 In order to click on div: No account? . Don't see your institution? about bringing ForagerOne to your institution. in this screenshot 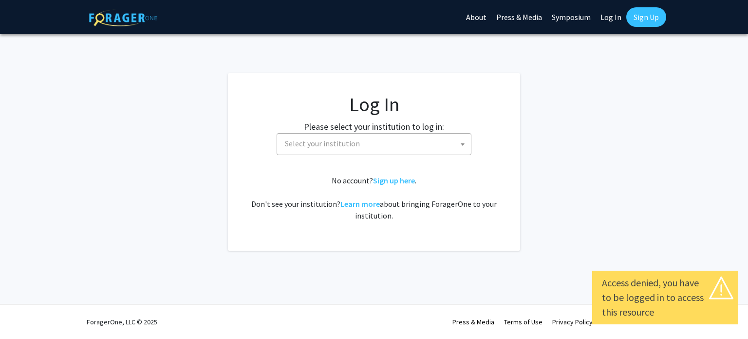, I will do `click(374, 198)`.